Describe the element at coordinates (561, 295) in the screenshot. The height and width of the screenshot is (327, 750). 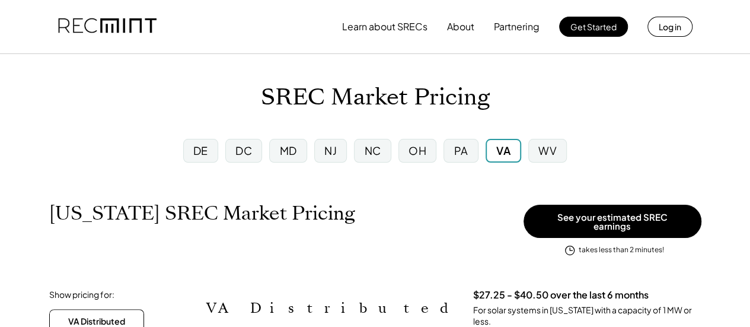
I see `h3: $27.25 - $40.50 over the last 6 months` at that location.